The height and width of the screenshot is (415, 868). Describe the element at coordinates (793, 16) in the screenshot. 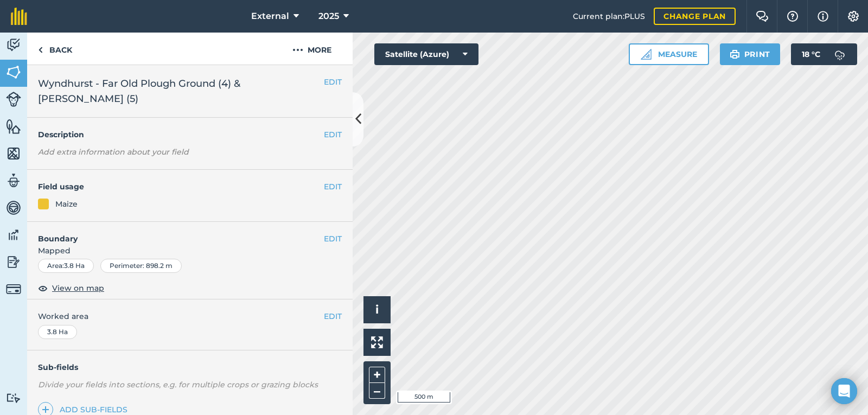

I see `img: A question mark icon` at that location.